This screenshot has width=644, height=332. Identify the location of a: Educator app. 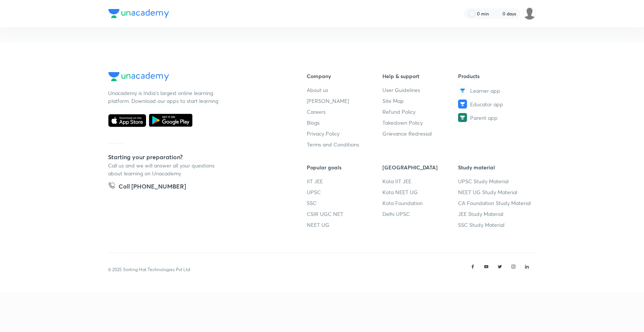
(496, 104).